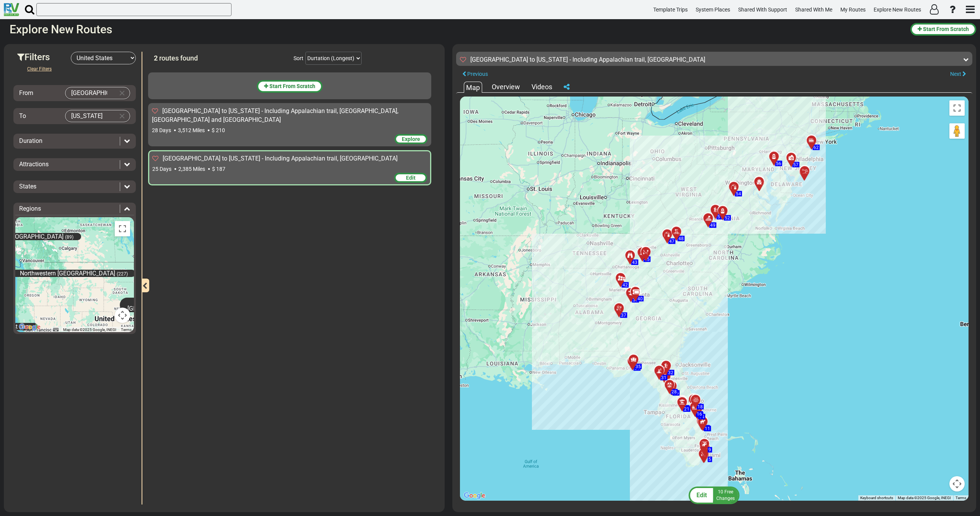 This screenshot has width=980, height=516. What do you see at coordinates (670, 9) in the screenshot?
I see `span: Template Trips` at bounding box center [670, 9].